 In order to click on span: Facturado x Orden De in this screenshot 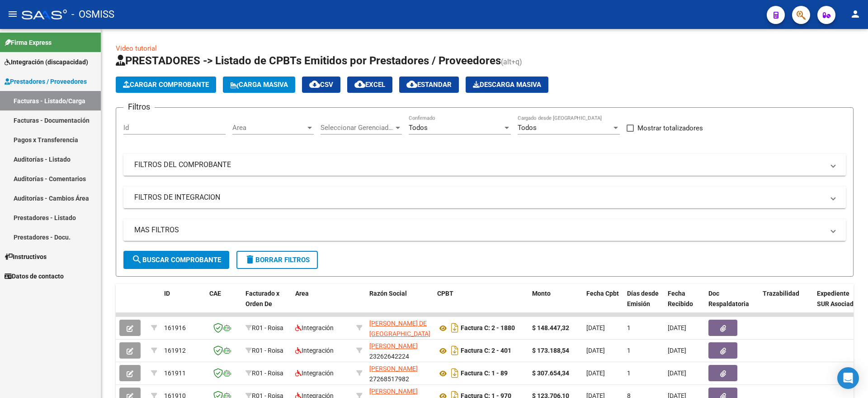, I will do `click(262, 298)`.